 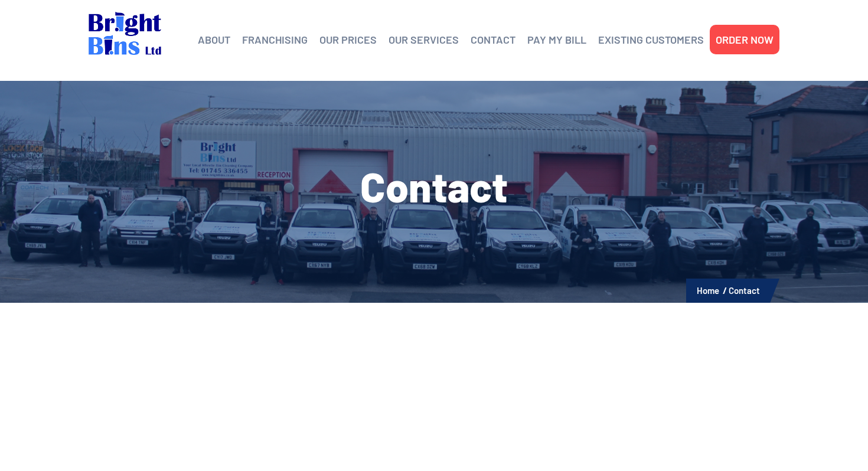 I want to click on a: EXISTING CUSTOMERS, so click(x=651, y=40).